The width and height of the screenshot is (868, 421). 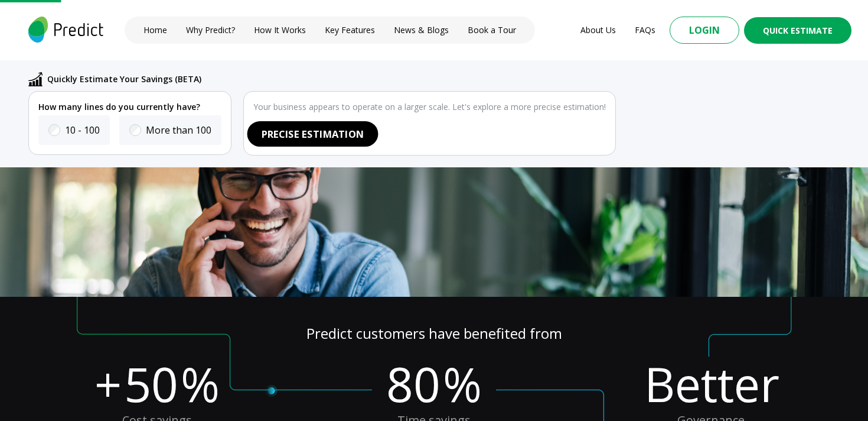 I want to click on div: Better, so click(x=710, y=383).